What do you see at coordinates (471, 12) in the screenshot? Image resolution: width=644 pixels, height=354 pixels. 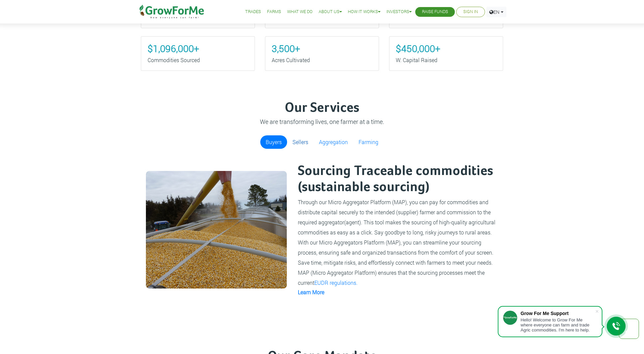 I see `a: Sign In` at bounding box center [471, 12].